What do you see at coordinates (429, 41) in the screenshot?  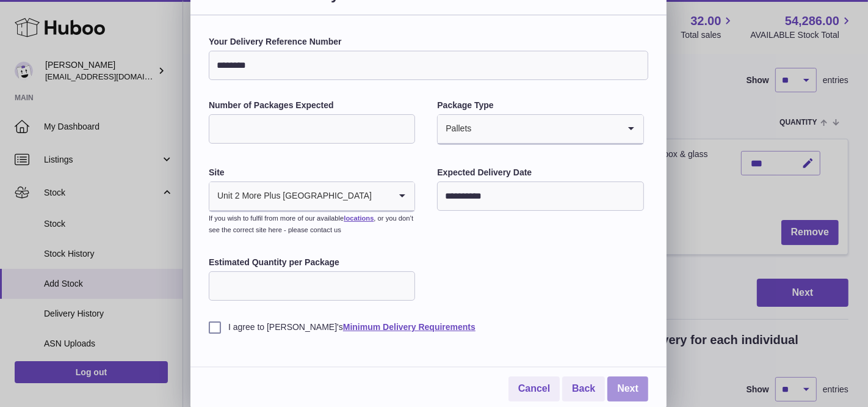 I see `label: Your Delivery Reference Number` at bounding box center [429, 41].